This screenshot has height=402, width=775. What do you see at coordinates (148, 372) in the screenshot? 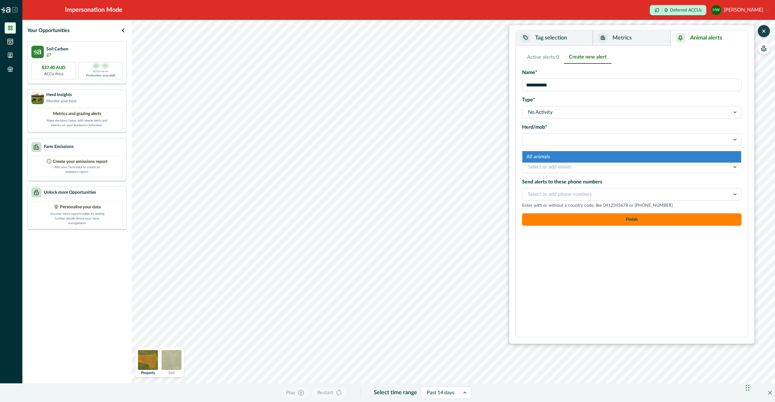
I see `p: Property` at bounding box center [148, 372].